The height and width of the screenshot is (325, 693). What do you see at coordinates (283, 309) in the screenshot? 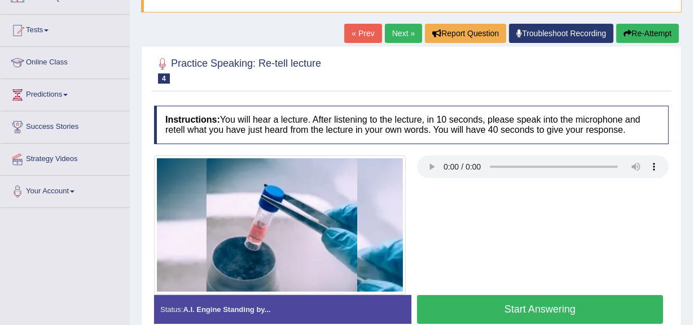
I see `div: Status:` at bounding box center [283, 309].